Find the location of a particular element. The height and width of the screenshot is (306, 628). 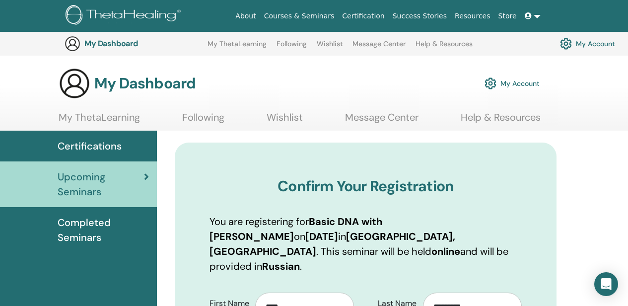

a: Certification is located at coordinates (363, 16).